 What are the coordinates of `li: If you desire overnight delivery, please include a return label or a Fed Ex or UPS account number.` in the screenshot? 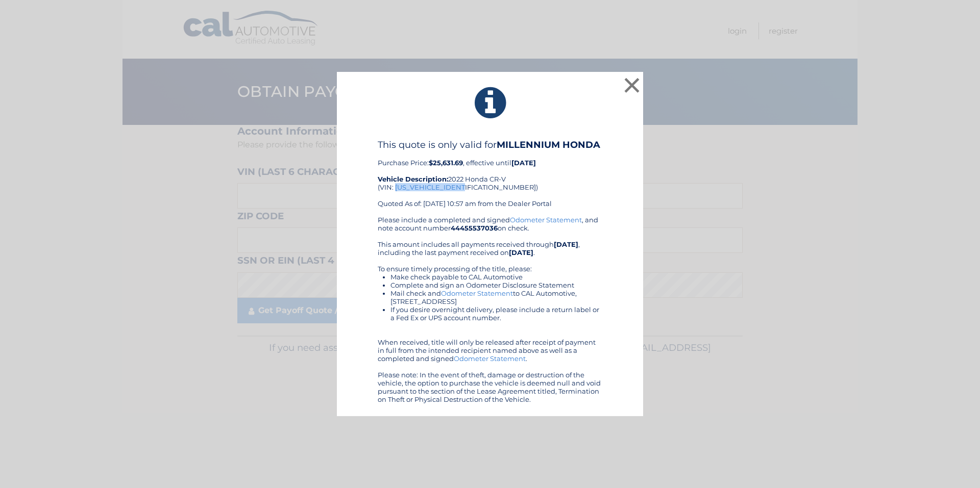 It's located at (496, 314).